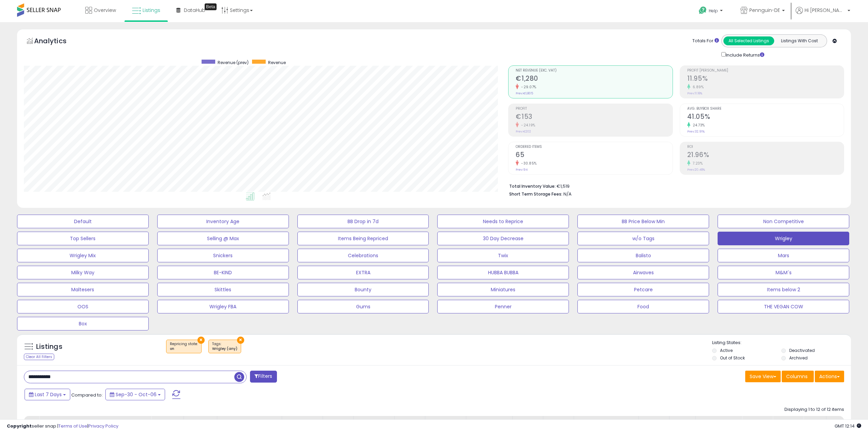 The image size is (868, 433). Describe the element at coordinates (364, 307) in the screenshot. I see `button: Gums` at that location.